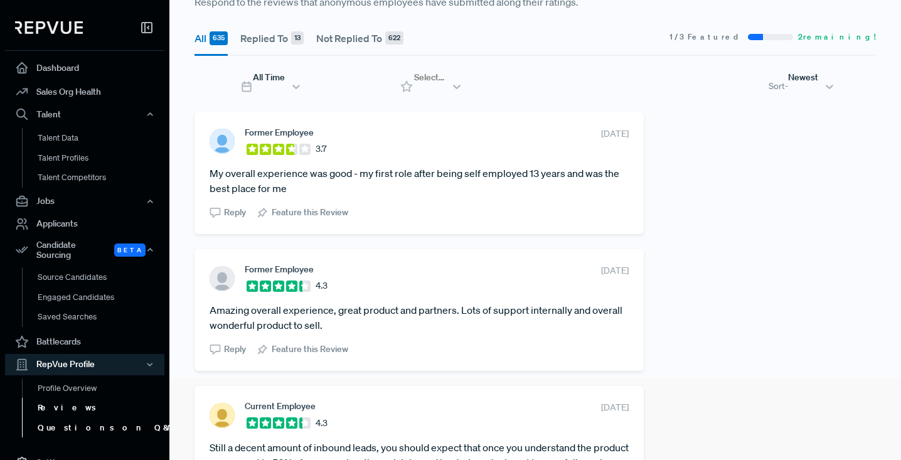  What do you see at coordinates (85, 68) in the screenshot?
I see `a: Dashboard` at bounding box center [85, 68].